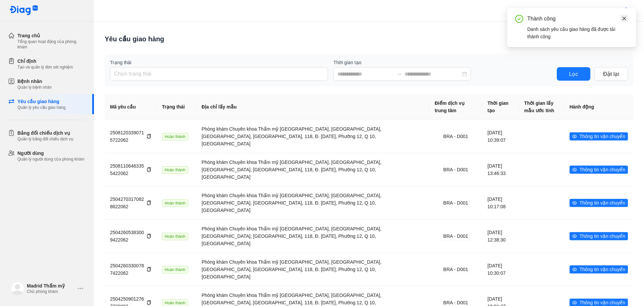 Image resolution: width=644 pixels, height=306 pixels. I want to click on div: Người dùng, so click(51, 153).